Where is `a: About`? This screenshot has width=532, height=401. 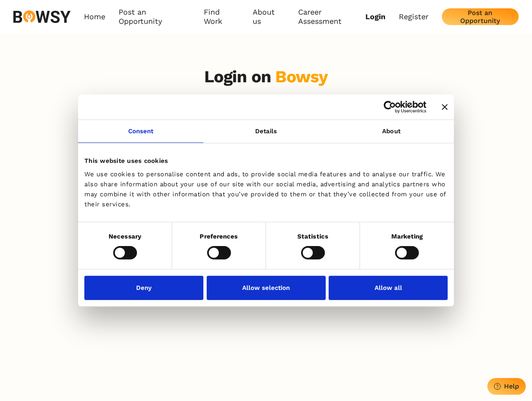 a: About is located at coordinates (391, 131).